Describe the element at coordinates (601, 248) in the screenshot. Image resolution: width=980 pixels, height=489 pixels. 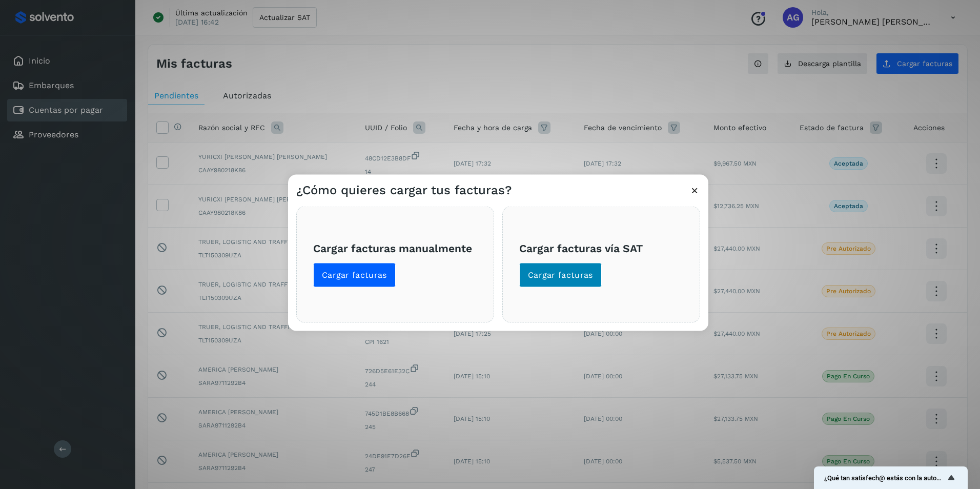
I see `h3: Cargar facturas vía SAT` at that location.